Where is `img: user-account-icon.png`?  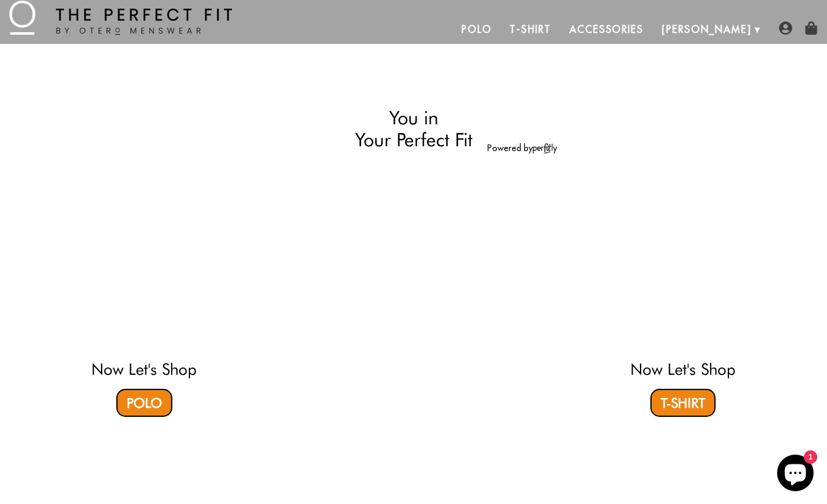 img: user-account-icon.png is located at coordinates (786, 28).